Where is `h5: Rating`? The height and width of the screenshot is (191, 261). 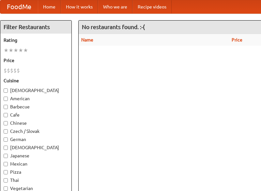
h5: Rating is located at coordinates (36, 40).